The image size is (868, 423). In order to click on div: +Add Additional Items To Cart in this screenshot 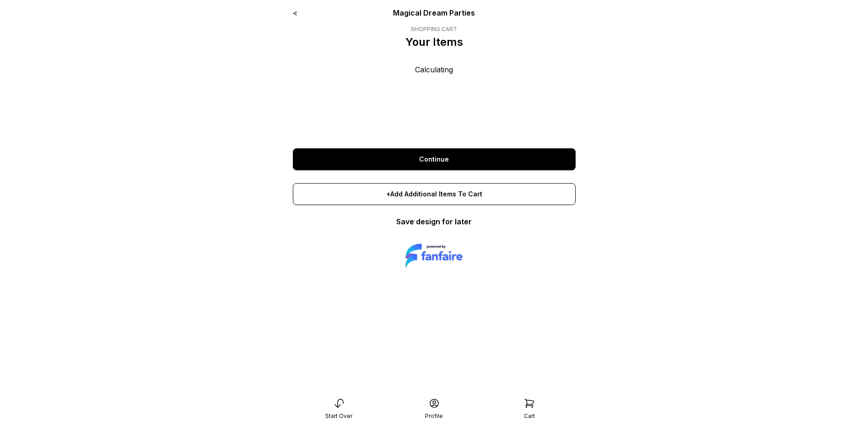, I will do `click(434, 194)`.